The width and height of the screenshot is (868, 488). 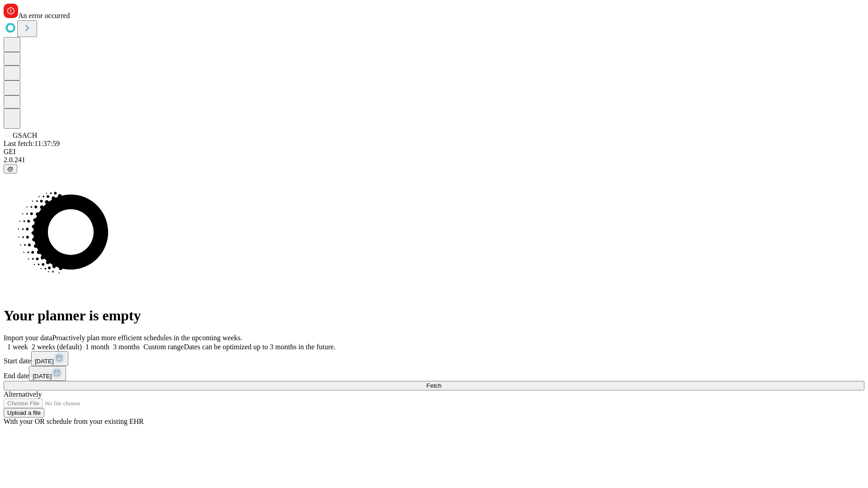 I want to click on span: An error occurred, so click(x=44, y=15).